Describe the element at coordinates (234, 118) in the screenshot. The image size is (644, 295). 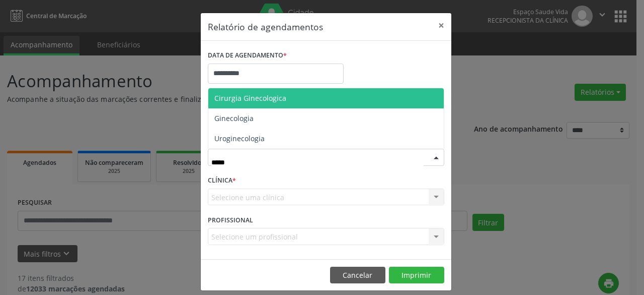
I see `span: Ginecologia` at that location.